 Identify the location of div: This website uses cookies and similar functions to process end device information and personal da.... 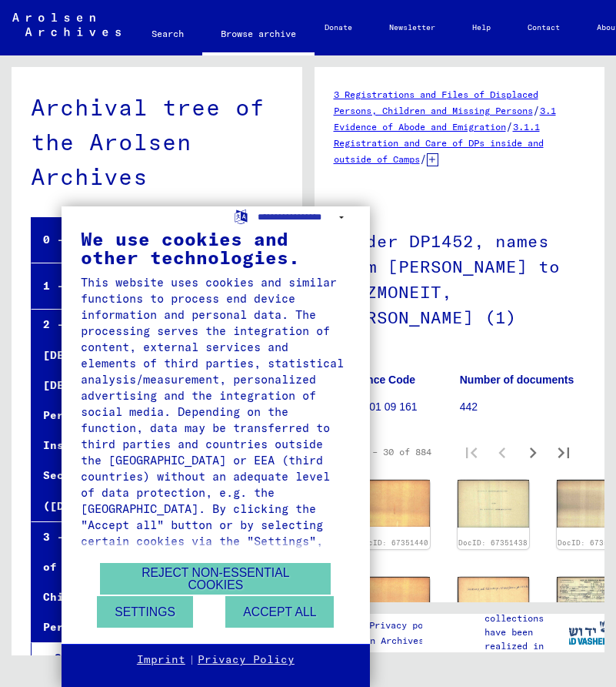
(216, 452).